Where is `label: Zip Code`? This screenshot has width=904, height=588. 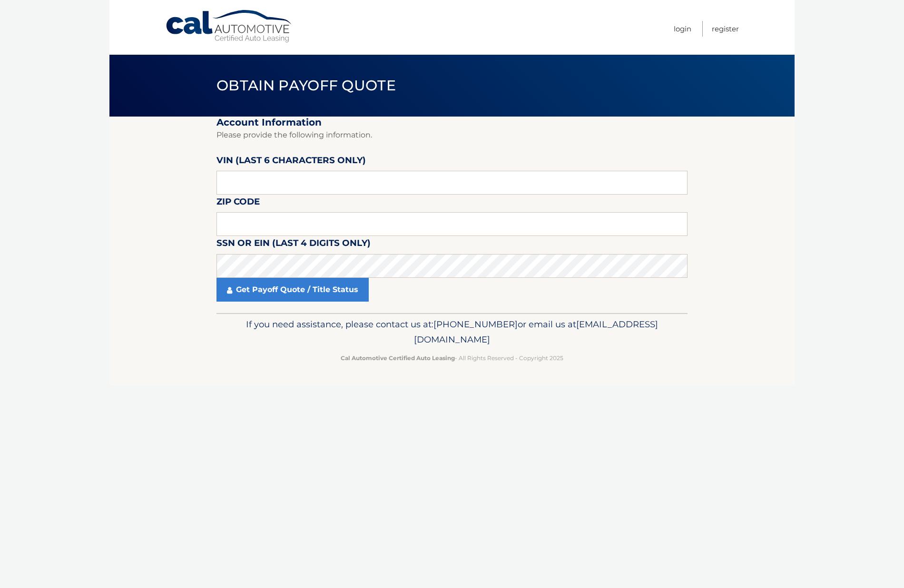 label: Zip Code is located at coordinates (238, 203).